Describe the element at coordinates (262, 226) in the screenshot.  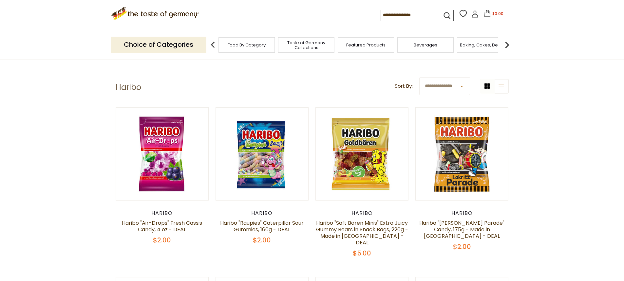
I see `a: Haribo "Raupies" Caterpillar Sour Gummies, 160g - DEAL` at that location.